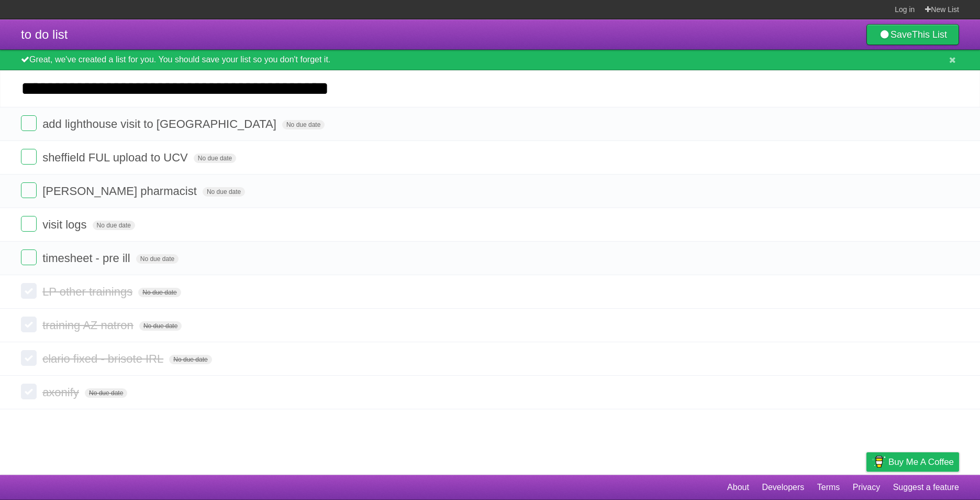  What do you see at coordinates (89, 325) in the screenshot?
I see `span: training AZ natron` at bounding box center [89, 325].